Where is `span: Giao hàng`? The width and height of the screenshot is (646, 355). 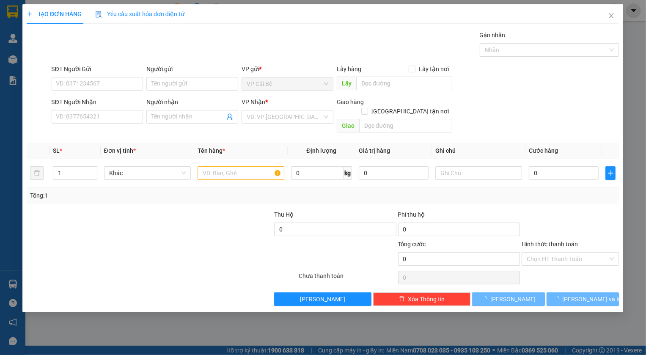 span: Giao hàng is located at coordinates (351, 102).